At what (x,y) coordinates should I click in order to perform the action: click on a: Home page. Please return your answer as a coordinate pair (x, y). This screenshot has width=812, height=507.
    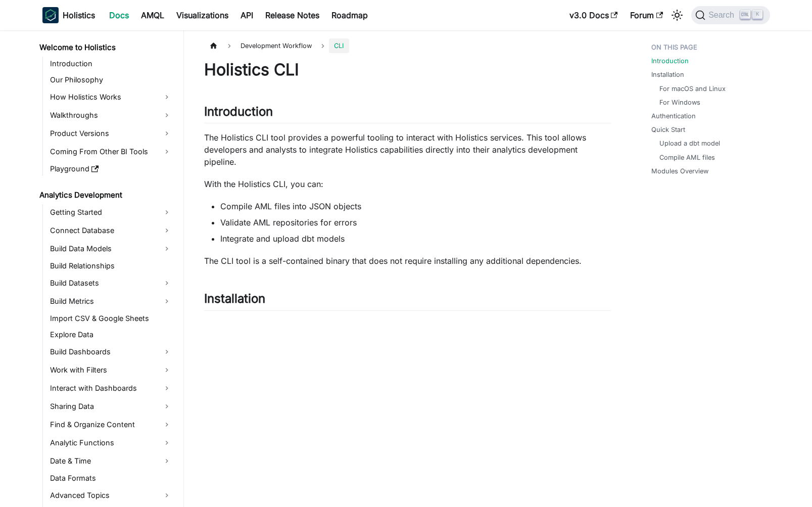
    Looking at the image, I should click on (214, 46).